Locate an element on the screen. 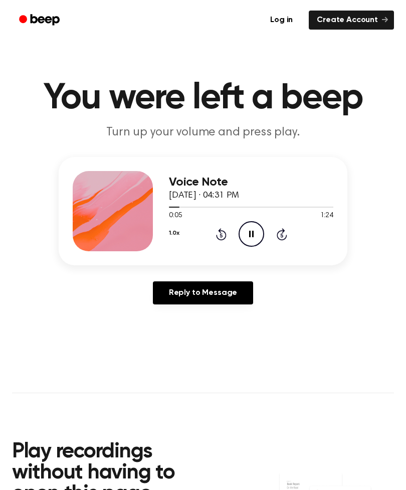 This screenshot has width=406, height=490. p: Turn up your volume and press play. is located at coordinates (203, 132).